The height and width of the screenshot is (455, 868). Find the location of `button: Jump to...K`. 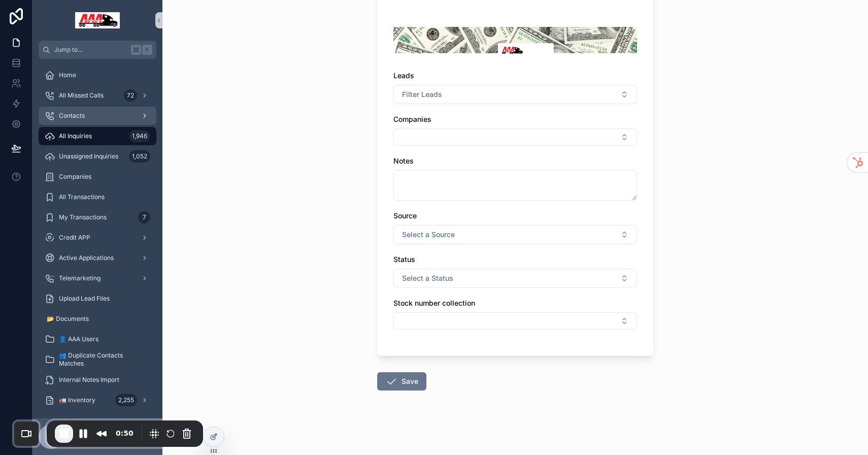

button: Jump to...K is located at coordinates (98, 49).